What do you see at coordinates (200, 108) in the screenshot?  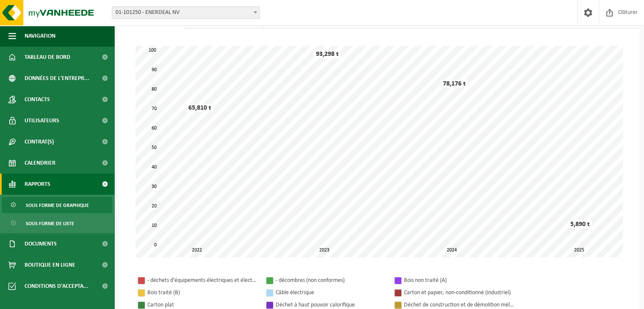 I see `div: 65,810 t` at bounding box center [200, 108].